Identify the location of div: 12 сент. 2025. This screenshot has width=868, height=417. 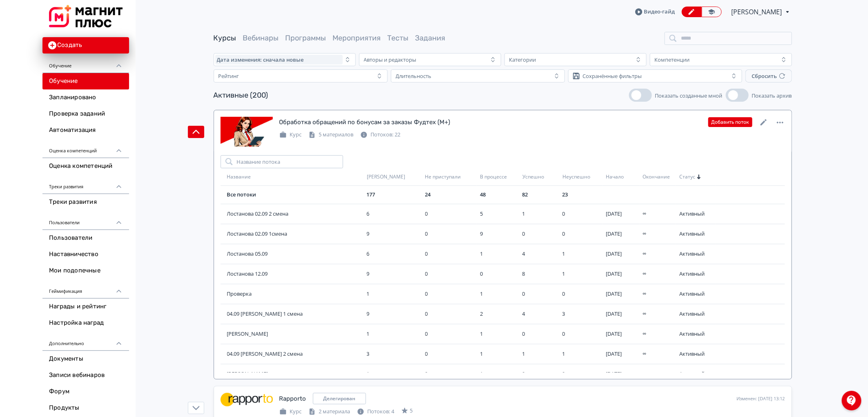
(622, 274).